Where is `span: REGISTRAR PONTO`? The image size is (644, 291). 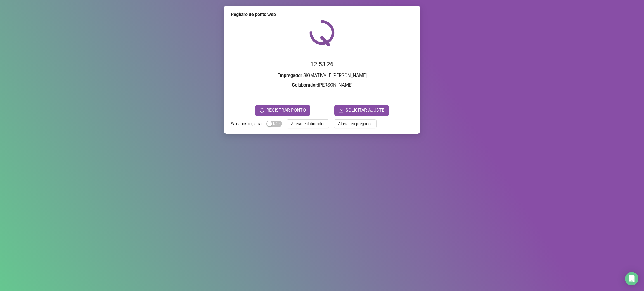
span: REGISTRAR PONTO is located at coordinates (286, 110).